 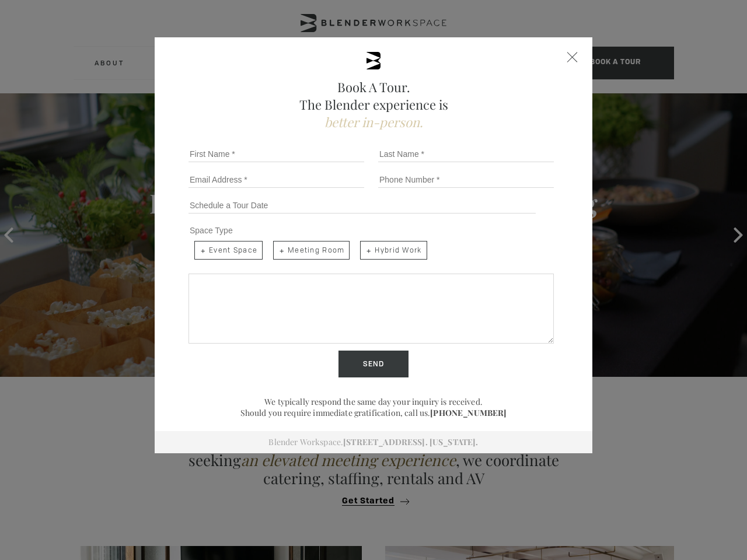 What do you see at coordinates (466, 179) in the screenshot?
I see `input: Phone Number *` at bounding box center [466, 179].